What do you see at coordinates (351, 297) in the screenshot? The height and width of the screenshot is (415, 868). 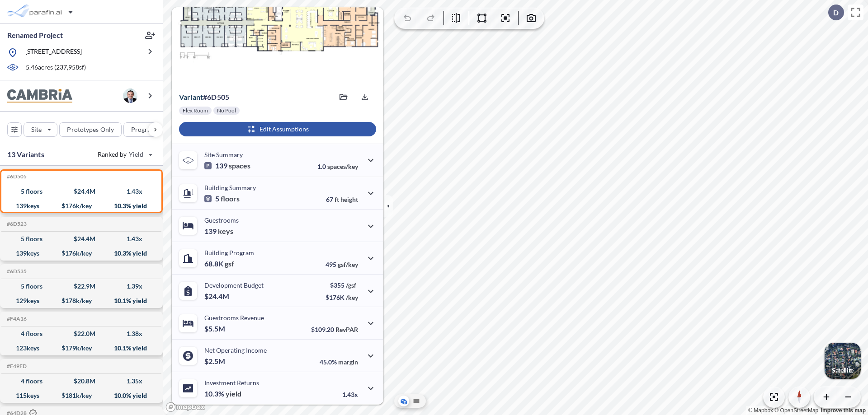 I see `span: /key` at bounding box center [351, 297].